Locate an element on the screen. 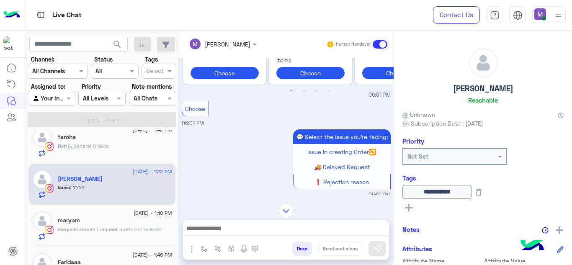  img: profile is located at coordinates (558, 15).